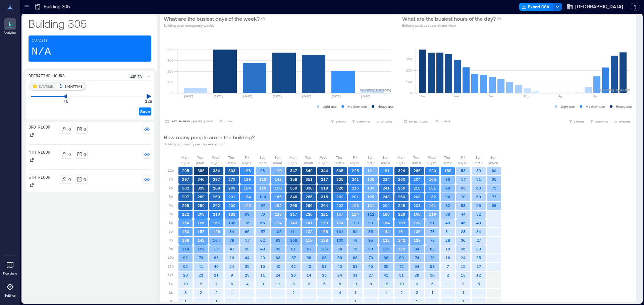  Describe the element at coordinates (170, 49) in the screenshot. I see `tspan: 400` at that location.